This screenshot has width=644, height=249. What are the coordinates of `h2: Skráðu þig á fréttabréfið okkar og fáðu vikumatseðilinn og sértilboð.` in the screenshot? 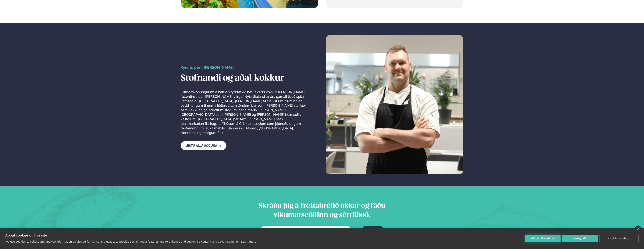 It's located at (322, 210).